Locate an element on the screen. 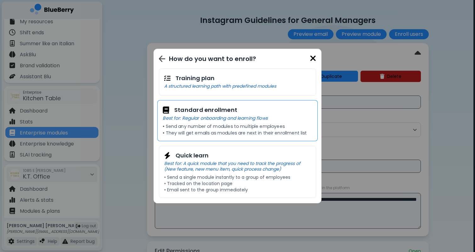 The height and width of the screenshot is (252, 475). img: Go back is located at coordinates (162, 59).